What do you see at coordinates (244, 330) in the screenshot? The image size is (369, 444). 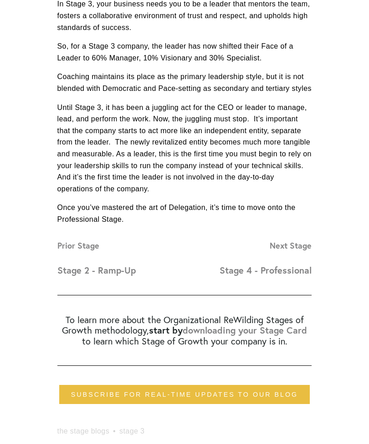 I see `strong: downloading your Stage Card` at bounding box center [244, 330].